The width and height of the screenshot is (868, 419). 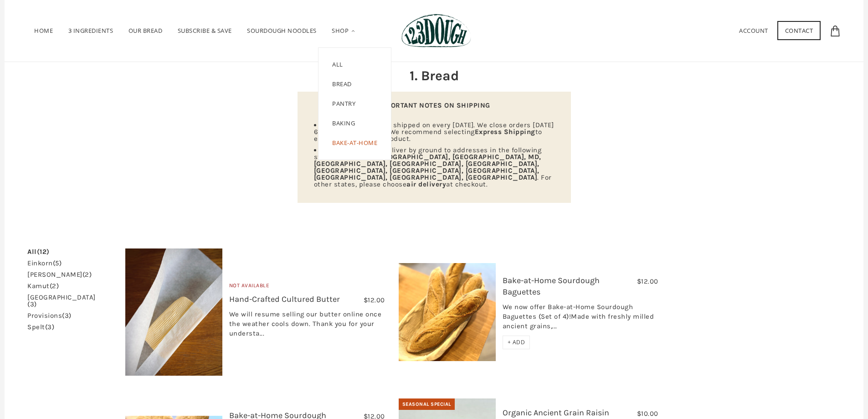 What do you see at coordinates (516, 342) in the screenshot?
I see `div: + ADD` at bounding box center [516, 342].